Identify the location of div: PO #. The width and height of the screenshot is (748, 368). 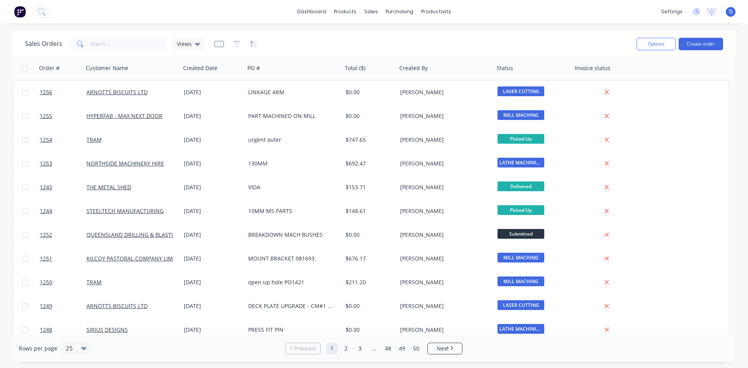
(254, 68).